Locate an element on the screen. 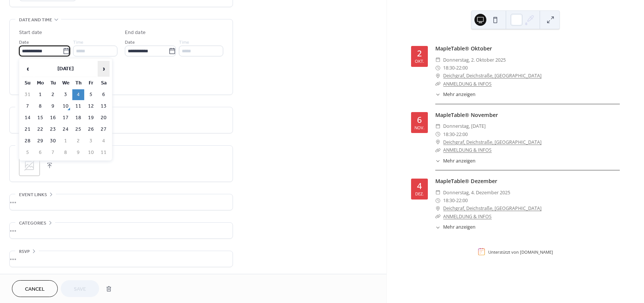 The height and width of the screenshot is (303, 644). td: 12 is located at coordinates (91, 106).